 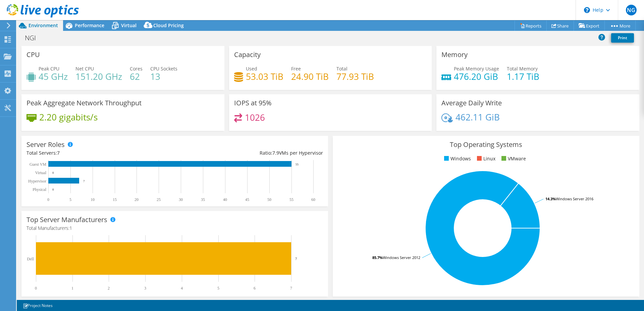 I want to click on text: Guest VM, so click(x=38, y=164).